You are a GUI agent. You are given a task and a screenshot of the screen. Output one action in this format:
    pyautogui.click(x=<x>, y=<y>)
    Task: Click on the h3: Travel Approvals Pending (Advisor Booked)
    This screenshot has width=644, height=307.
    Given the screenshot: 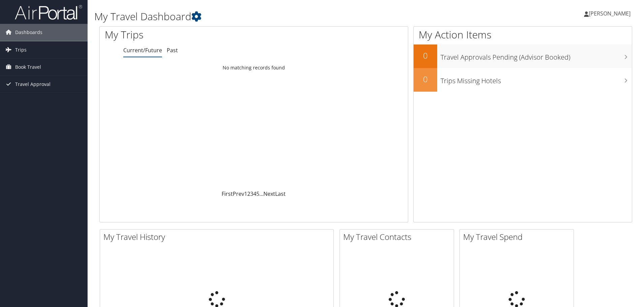 What is the action you would take?
    pyautogui.click(x=536, y=55)
    